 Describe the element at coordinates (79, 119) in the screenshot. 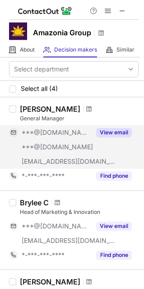

I see `div: General Manager` at that location.